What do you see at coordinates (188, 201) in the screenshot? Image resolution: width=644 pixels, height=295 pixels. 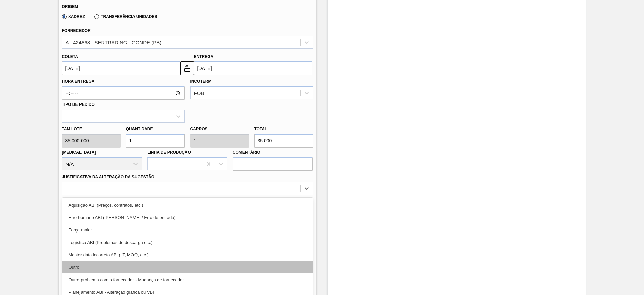 I see `label: Observações` at bounding box center [188, 201].